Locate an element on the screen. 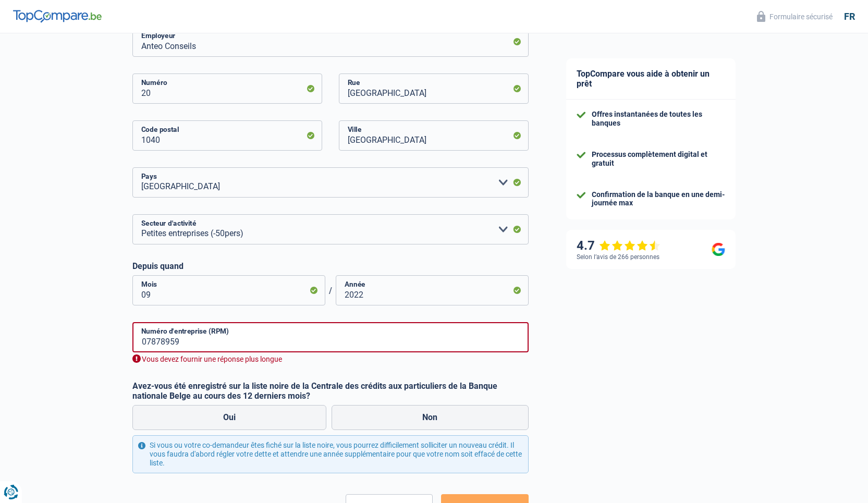 This screenshot has height=503, width=868. img: TopCompare Logo is located at coordinates (57, 16).